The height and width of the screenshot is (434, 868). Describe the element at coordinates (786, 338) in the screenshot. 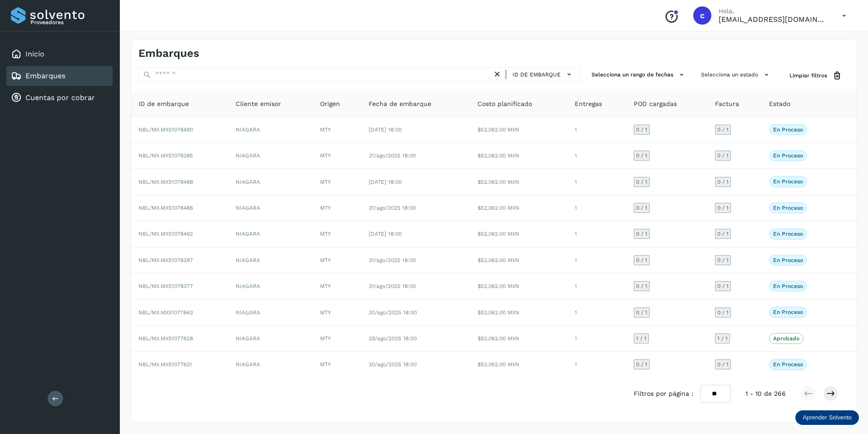

I see `p: Aprobado` at that location.